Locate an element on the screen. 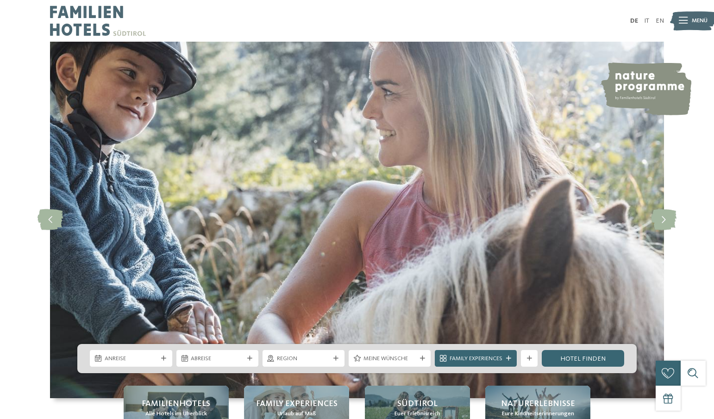  span: Region is located at coordinates (303, 359).